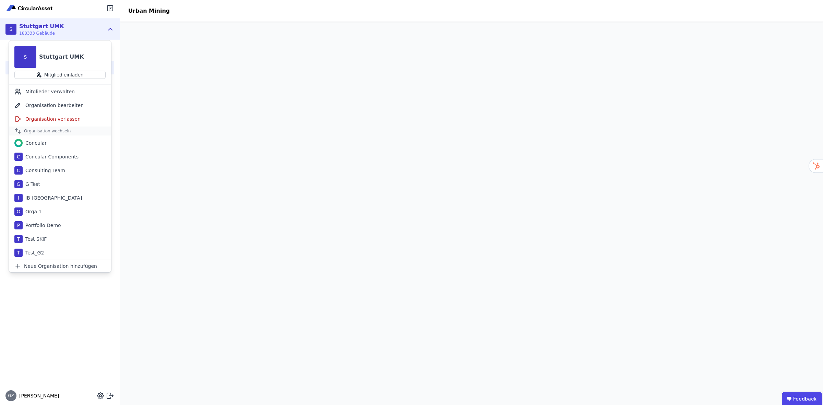 The width and height of the screenshot is (823, 405). What do you see at coordinates (60, 92) in the screenshot?
I see `div: Mitglieder verwalten` at bounding box center [60, 92].